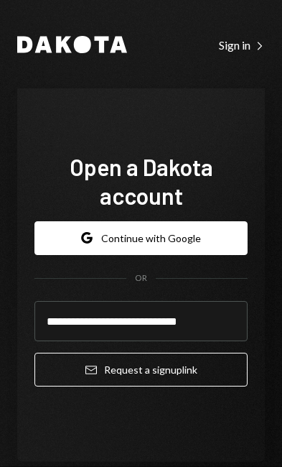 The height and width of the screenshot is (467, 282). I want to click on a: Sign in, so click(242, 45).